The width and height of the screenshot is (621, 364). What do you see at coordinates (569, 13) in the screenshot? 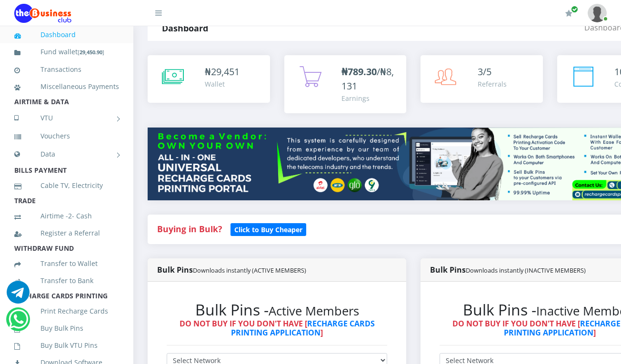
I see `i: Renew/Upgrade Subscription` at bounding box center [569, 13].